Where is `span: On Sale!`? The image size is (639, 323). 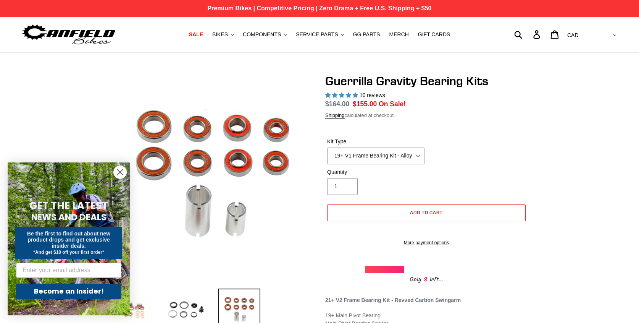
span: On Sale! is located at coordinates (392, 104).